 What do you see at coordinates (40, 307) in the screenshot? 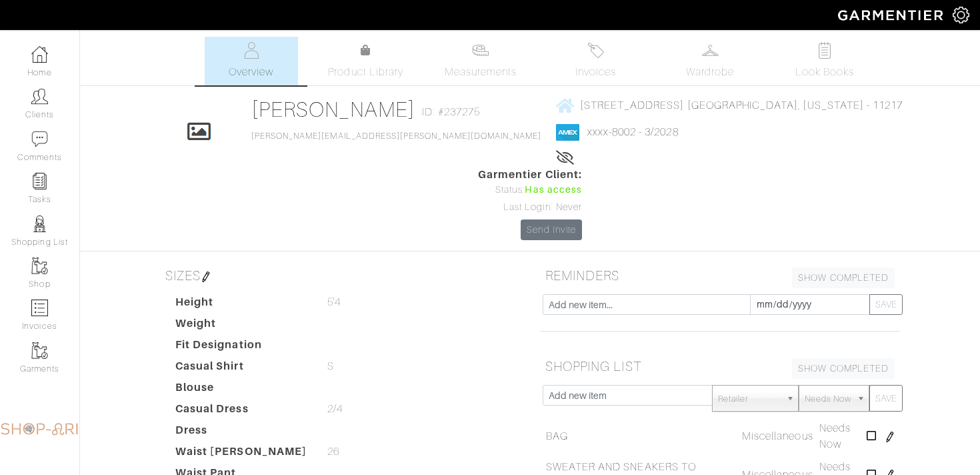
I see `img: orders-icon-0abe47150d42831381b5fb84f609e132dff9fe21cb692f30cb5eec754e2cba89.png` at bounding box center [40, 307].